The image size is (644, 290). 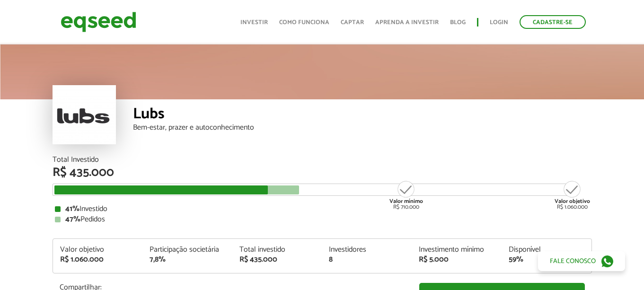 What do you see at coordinates (322, 220) in the screenshot?
I see `div: Pedidos` at bounding box center [322, 220].